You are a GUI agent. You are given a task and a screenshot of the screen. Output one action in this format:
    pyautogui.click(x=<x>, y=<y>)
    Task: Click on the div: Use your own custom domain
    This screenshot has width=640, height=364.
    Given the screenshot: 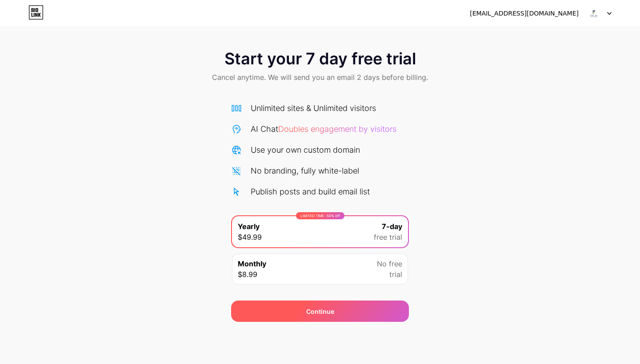 What is the action you would take?
    pyautogui.click(x=305, y=150)
    